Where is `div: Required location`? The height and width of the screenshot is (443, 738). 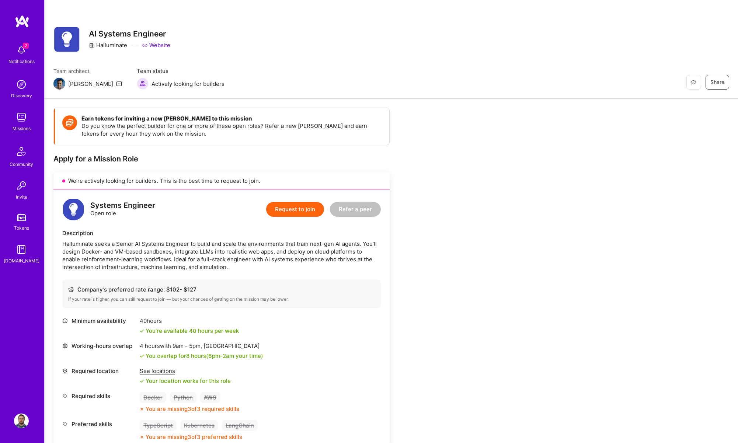 div: Required location is located at coordinates (99, 371).